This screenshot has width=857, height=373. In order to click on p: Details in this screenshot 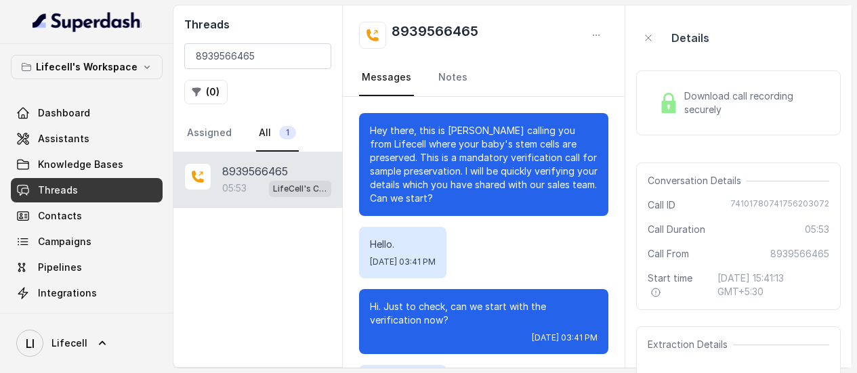, I will do `click(690, 38)`.